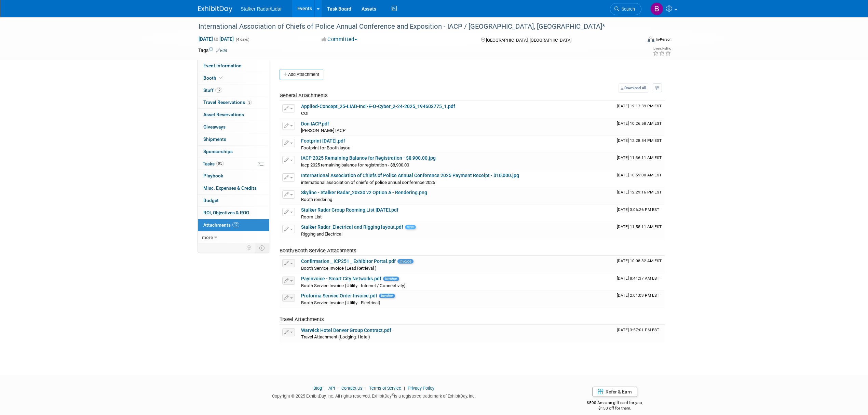 Image resolution: width=868 pixels, height=415 pixels. I want to click on a: Skyline - Stalker Radar_20x30 v2 Option A - Rendering.png, so click(364, 192).